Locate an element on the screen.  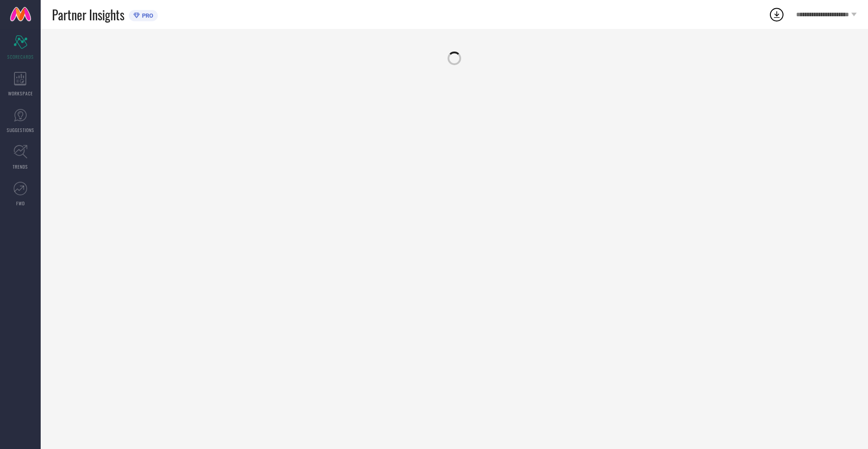
span: SUGGESTIONS is located at coordinates (20, 130).